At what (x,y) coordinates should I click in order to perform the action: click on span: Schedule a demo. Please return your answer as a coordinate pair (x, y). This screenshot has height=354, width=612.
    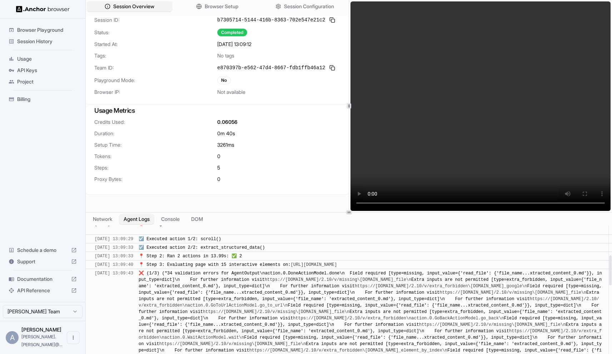
    Looking at the image, I should click on (43, 250).